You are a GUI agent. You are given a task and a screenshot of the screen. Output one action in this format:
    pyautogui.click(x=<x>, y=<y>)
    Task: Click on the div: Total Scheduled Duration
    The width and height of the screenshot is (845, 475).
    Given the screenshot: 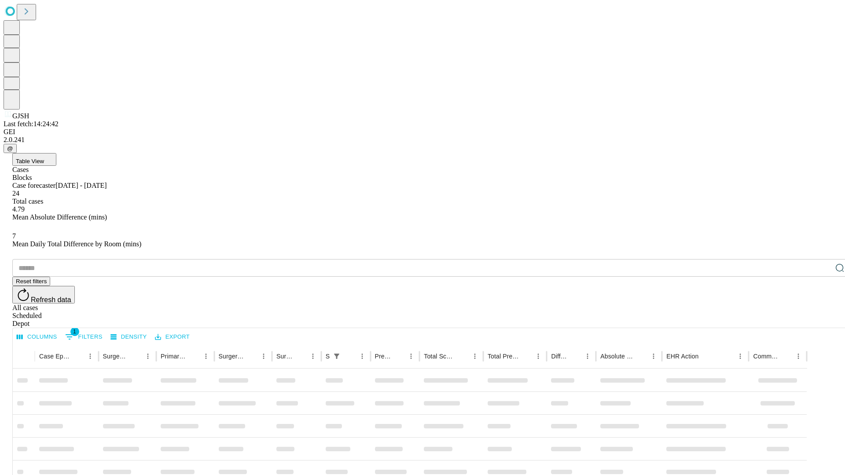 What is the action you would take?
    pyautogui.click(x=440, y=357)
    